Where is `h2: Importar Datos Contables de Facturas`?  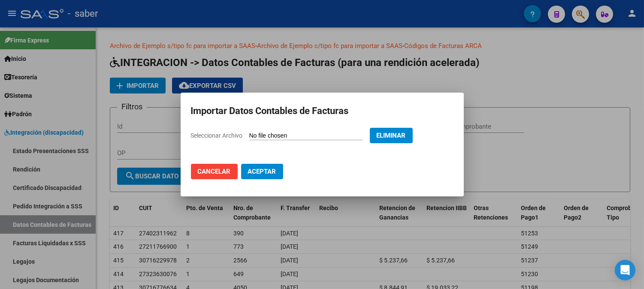
h2: Importar Datos Contables de Facturas is located at coordinates (322, 111).